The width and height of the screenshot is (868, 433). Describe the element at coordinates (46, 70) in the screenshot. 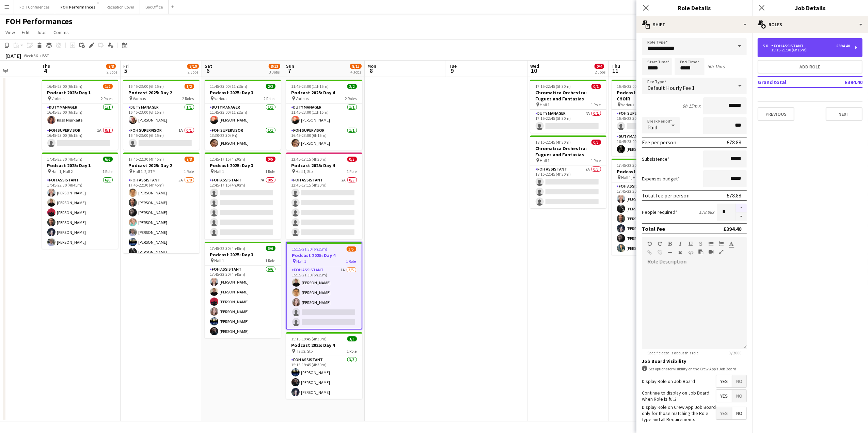

I see `span: 4` at that location.